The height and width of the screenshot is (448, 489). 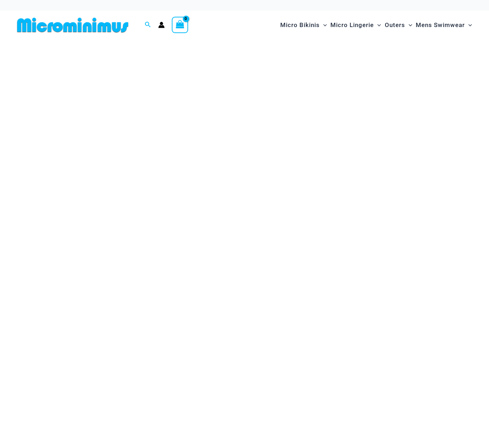 What do you see at coordinates (180, 25) in the screenshot?
I see `a: View Shopping Cart, empty` at bounding box center [180, 25].